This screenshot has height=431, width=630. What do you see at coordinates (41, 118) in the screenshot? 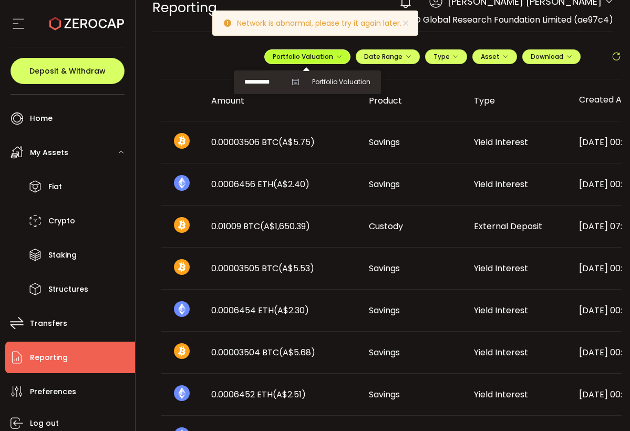
I see `span: Home` at bounding box center [41, 118].